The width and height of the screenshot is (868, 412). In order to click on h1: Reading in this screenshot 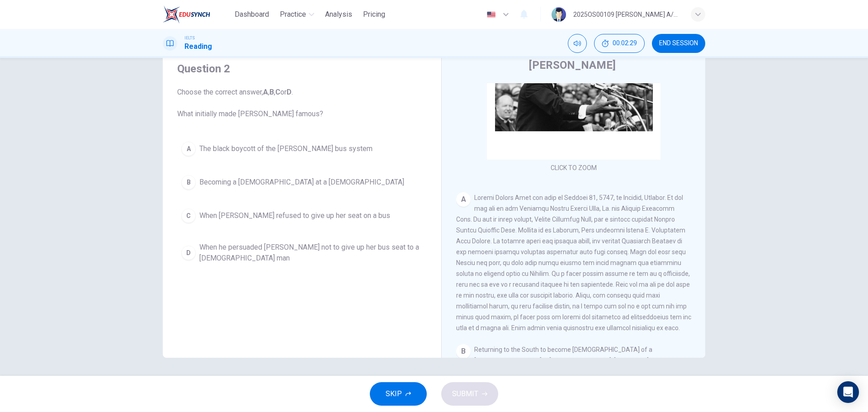, I will do `click(198, 46)`.